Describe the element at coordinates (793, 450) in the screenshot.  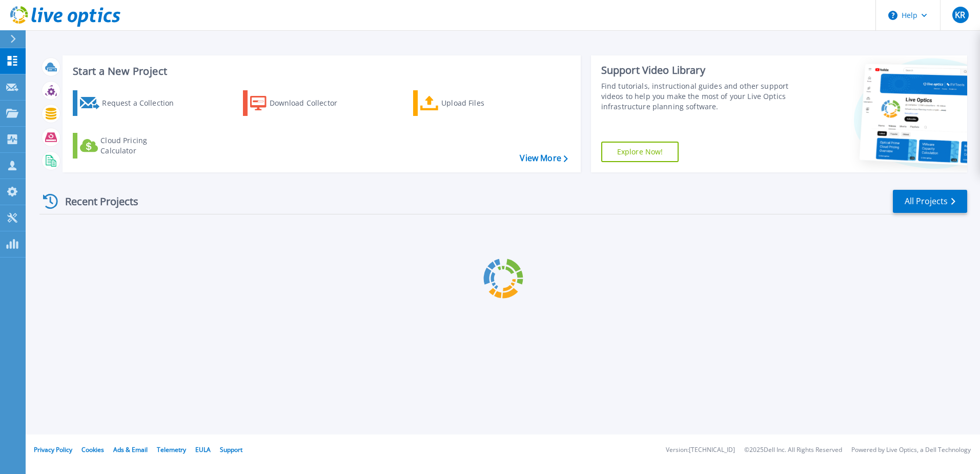
I see `li: © 2025 Dell Inc. All Rights Reserved` at that location.